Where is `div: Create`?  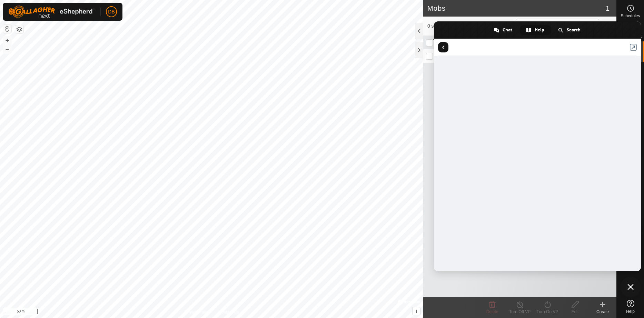 div: Create is located at coordinates (603, 312).